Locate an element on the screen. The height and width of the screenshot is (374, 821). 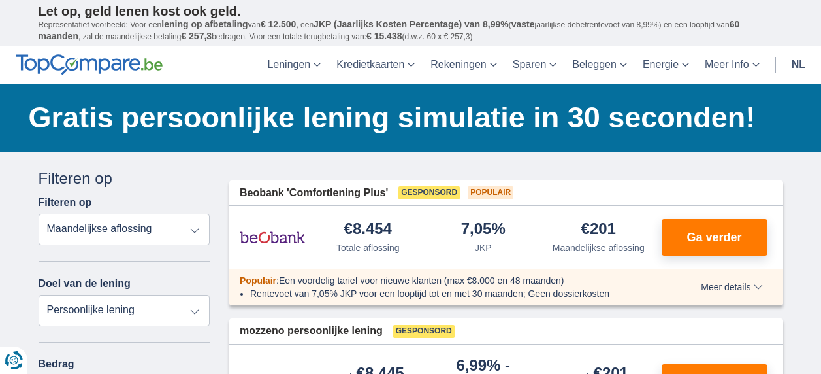
a: Beleggen is located at coordinates (600, 65).